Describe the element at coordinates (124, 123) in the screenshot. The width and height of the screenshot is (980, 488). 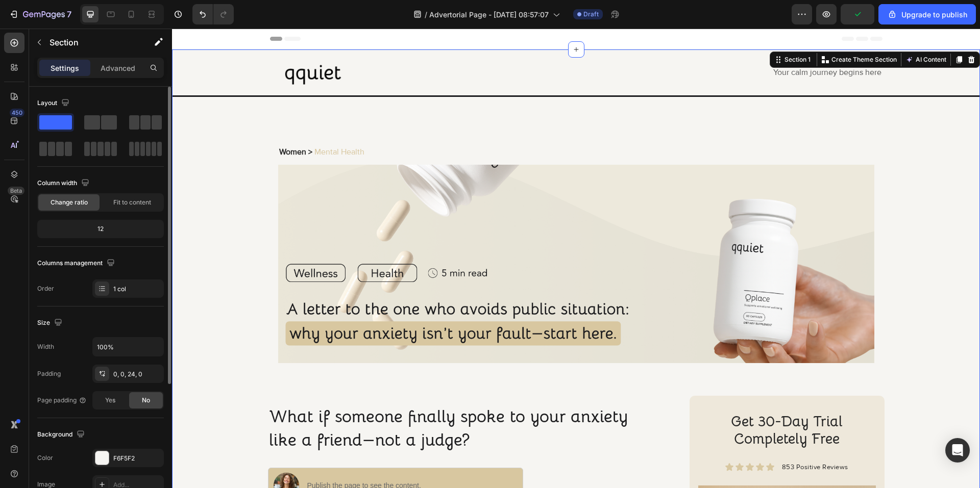
I see `strong: Women >` at that location.